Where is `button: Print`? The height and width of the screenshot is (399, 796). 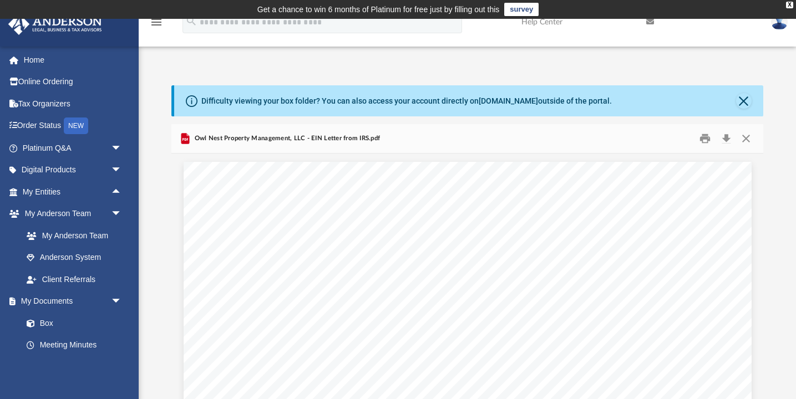 button: Print is located at coordinates (705, 139).